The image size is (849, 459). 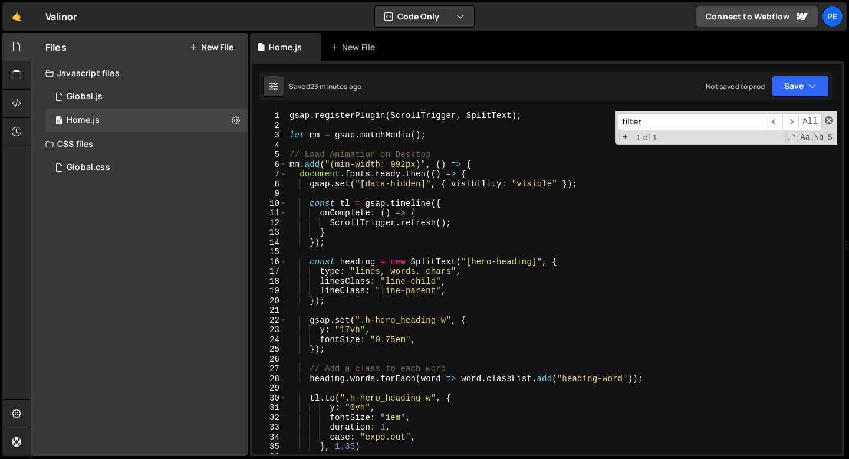 What do you see at coordinates (269, 301) in the screenshot?
I see `div: 20` at bounding box center [269, 301].